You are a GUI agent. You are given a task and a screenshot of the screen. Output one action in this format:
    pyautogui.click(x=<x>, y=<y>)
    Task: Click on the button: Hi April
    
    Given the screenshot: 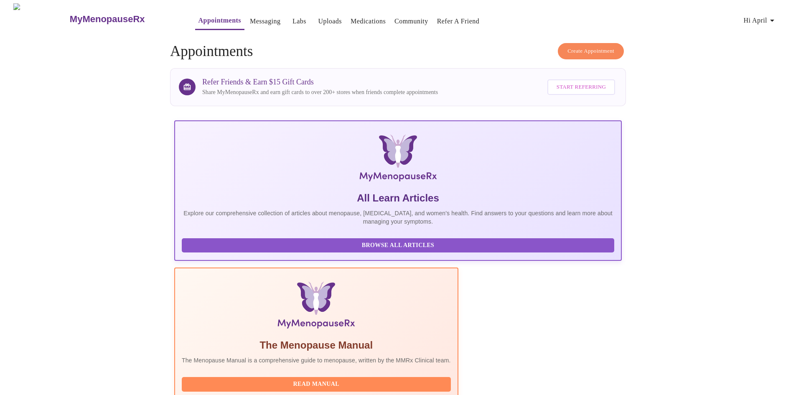 What is the action you would take?
    pyautogui.click(x=760, y=20)
    